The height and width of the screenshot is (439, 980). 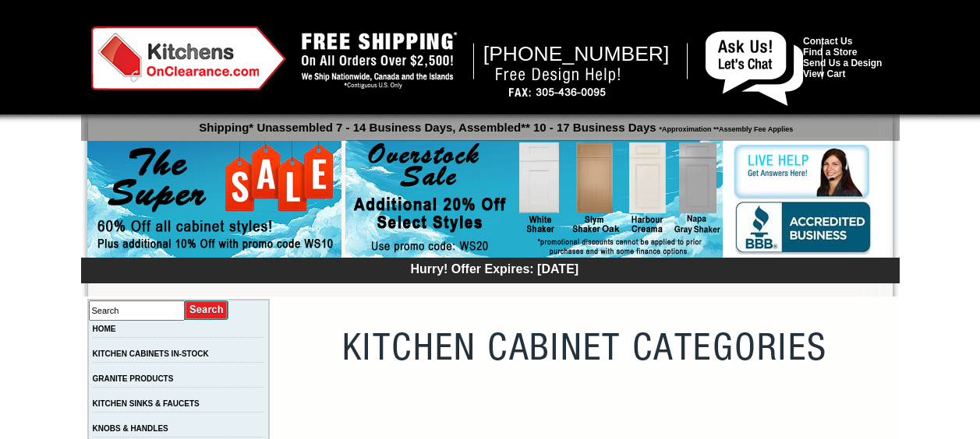 I want to click on a: KITCHEN CABINETS IN-STOCK, so click(x=151, y=353).